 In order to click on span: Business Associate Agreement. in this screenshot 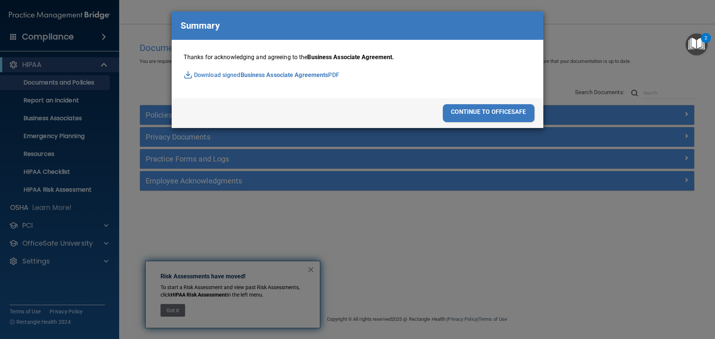, I will do `click(350, 57)`.